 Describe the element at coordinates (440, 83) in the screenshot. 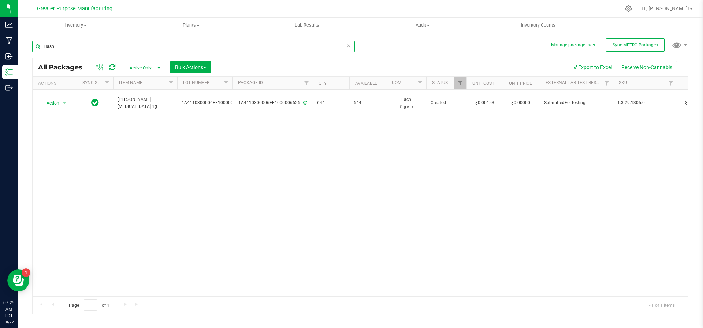

I see `a: Status` at that location.